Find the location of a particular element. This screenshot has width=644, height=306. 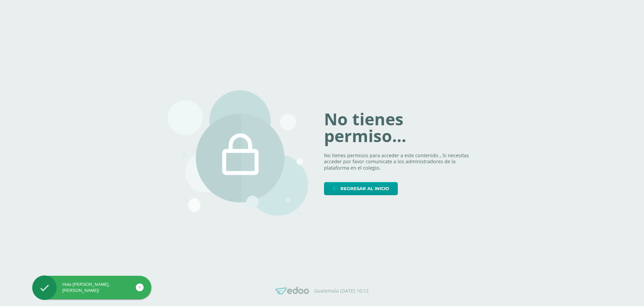

img: 403.png is located at coordinates (238, 153).